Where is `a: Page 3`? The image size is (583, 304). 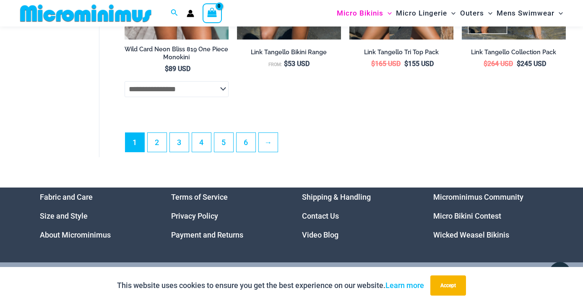 a: Page 3 is located at coordinates (179, 142).